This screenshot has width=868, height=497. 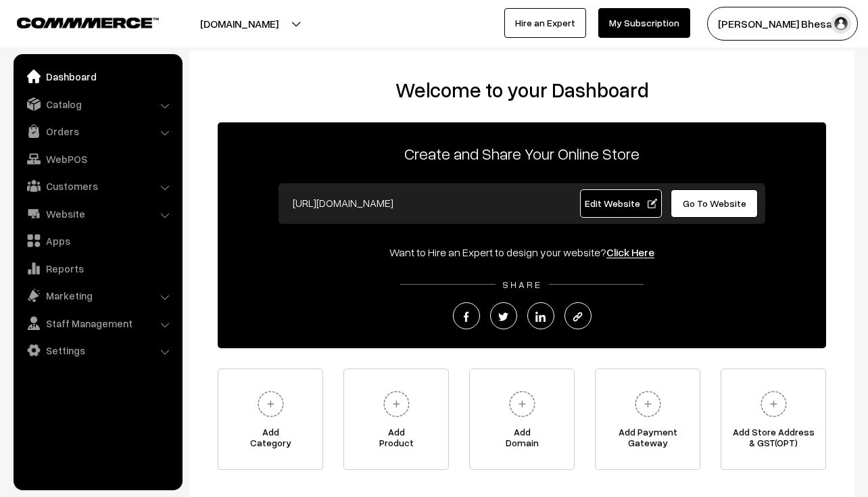 I want to click on a: AddProduct, so click(x=396, y=419).